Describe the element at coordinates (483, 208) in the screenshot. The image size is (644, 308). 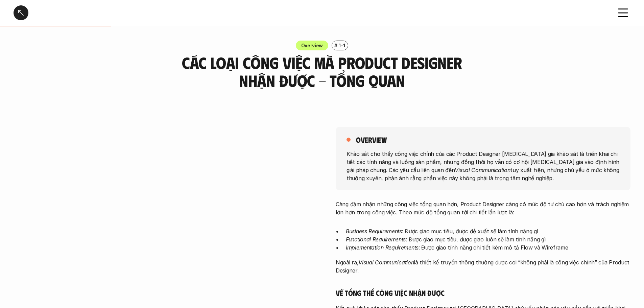
I see `p: Càng đảm nhận những công việc tổng quan hơn, Product Designer càng có mức độ tự chủ cao hơn và tr...` at that location.